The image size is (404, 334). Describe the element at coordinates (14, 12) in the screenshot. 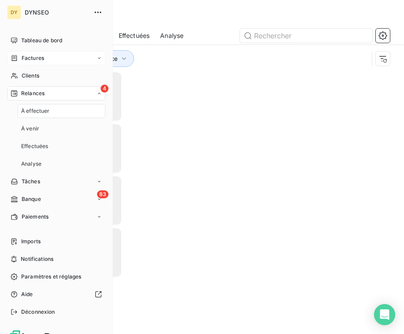

I see `div: DY` at that location.